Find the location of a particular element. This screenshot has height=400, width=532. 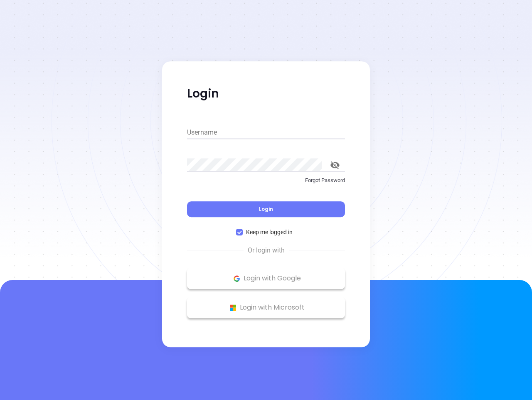

p: Login is located at coordinates (266, 94).